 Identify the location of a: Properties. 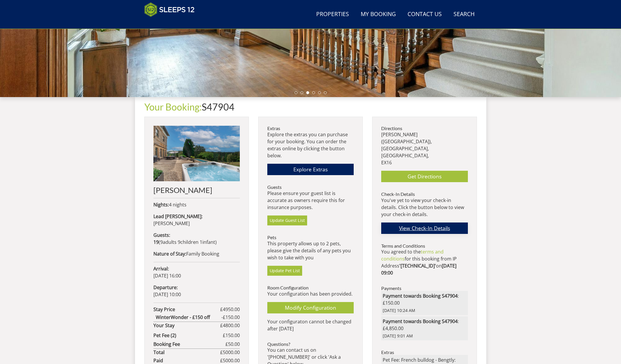
(332, 15).